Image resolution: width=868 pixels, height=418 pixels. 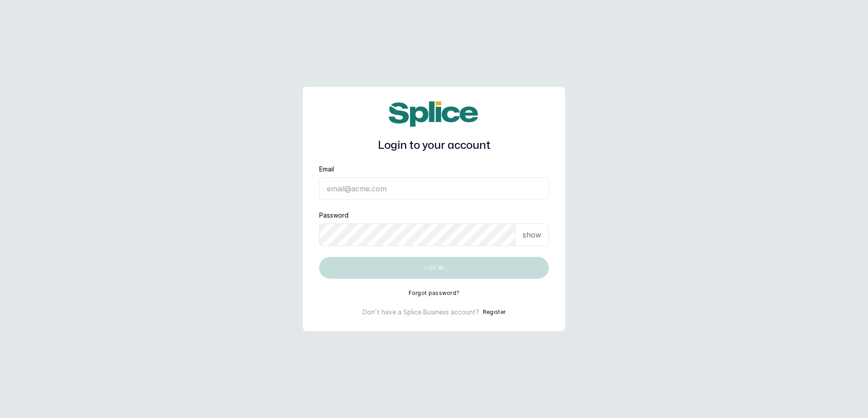 I want to click on h1: Login to your account, so click(x=434, y=146).